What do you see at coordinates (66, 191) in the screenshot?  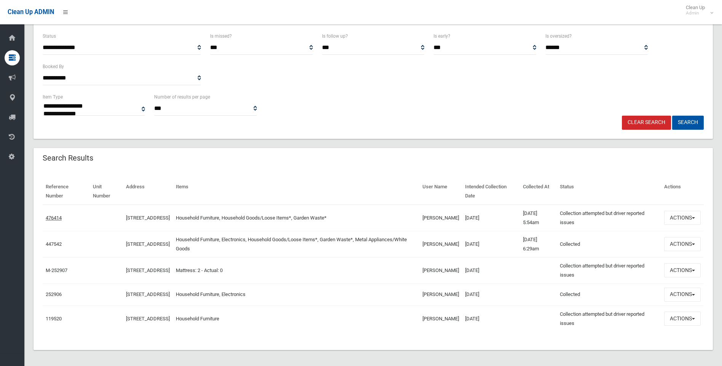 I see `th: Reference Number` at bounding box center [66, 191].